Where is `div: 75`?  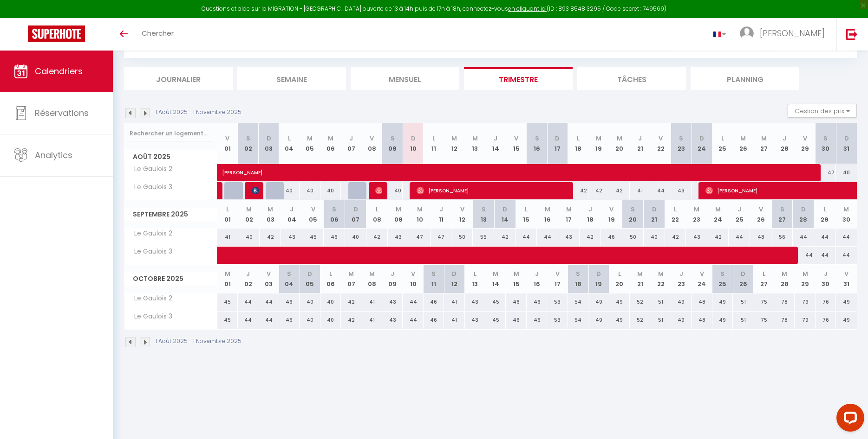 div: 75 is located at coordinates (763, 302).